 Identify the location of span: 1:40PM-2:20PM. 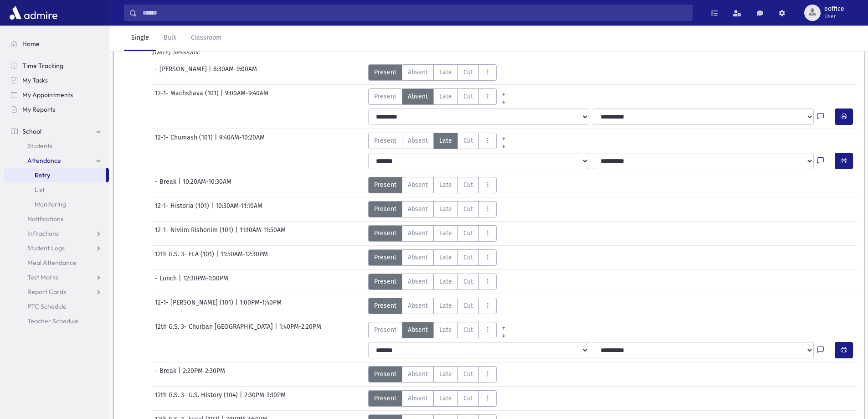
(300, 330).